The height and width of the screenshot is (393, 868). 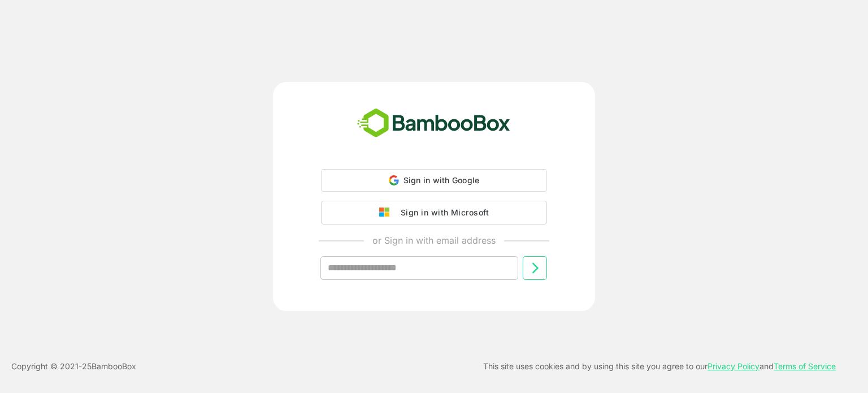 I want to click on div: Sign in with Microsoft, so click(x=442, y=212).